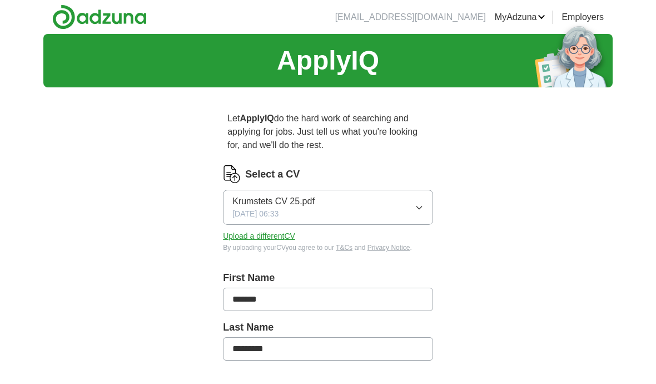 This screenshot has height=384, width=656. Describe the element at coordinates (272, 174) in the screenshot. I see `label: Select a CV` at that location.